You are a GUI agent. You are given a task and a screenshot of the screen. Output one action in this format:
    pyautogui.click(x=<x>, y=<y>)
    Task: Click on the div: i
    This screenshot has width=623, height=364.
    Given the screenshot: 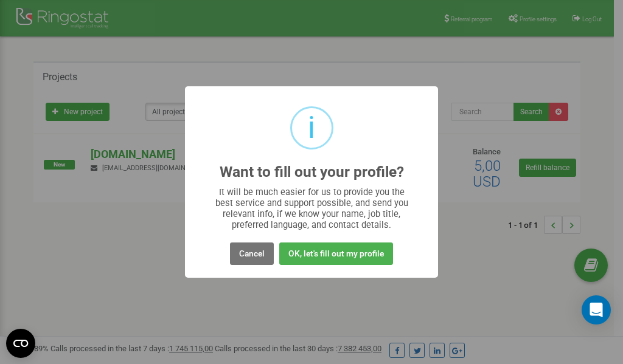 What is the action you would take?
    pyautogui.click(x=312, y=128)
    